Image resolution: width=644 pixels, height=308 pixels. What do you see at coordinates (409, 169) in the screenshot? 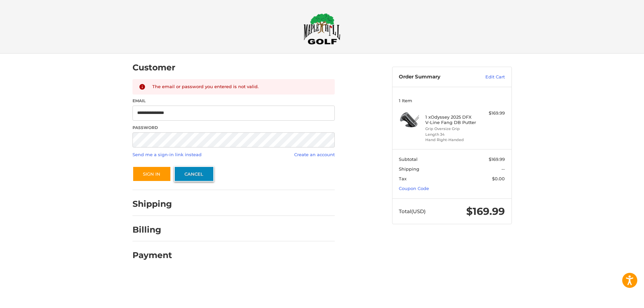
I see `span: Shipping` at bounding box center [409, 169].